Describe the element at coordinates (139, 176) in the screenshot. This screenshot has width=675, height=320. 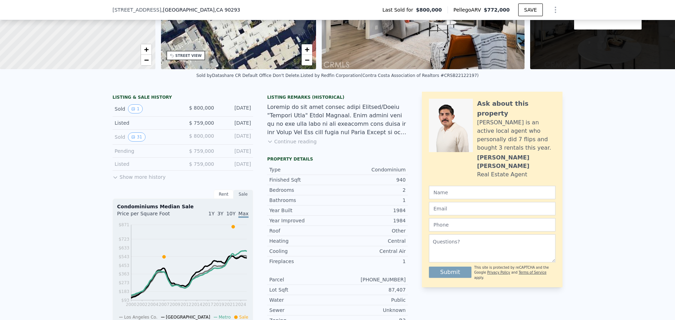
I see `button: Show more history` at that location.